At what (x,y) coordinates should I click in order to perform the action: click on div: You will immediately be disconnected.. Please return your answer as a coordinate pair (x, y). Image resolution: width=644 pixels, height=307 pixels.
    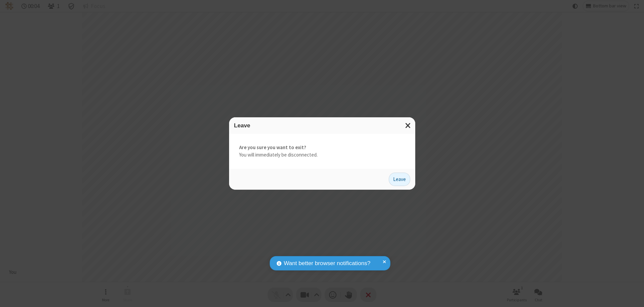
    Looking at the image, I should click on (322, 151).